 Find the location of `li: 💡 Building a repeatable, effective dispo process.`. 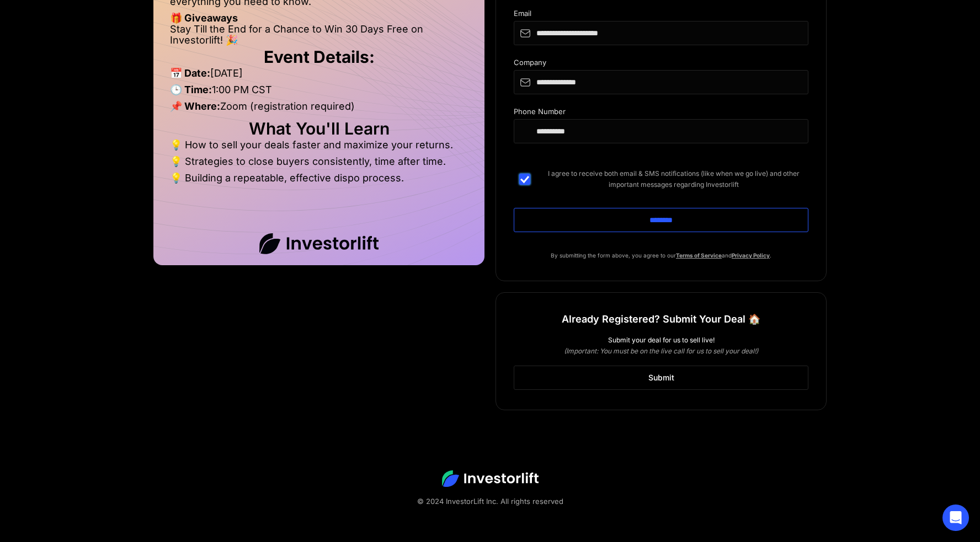

li: 💡 Building a repeatable, effective dispo process. is located at coordinates (319, 178).